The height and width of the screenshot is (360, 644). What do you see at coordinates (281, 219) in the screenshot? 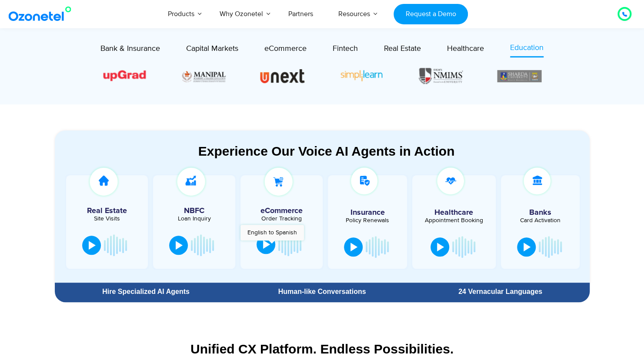
I see `div: Order Tracking` at bounding box center [281, 219].